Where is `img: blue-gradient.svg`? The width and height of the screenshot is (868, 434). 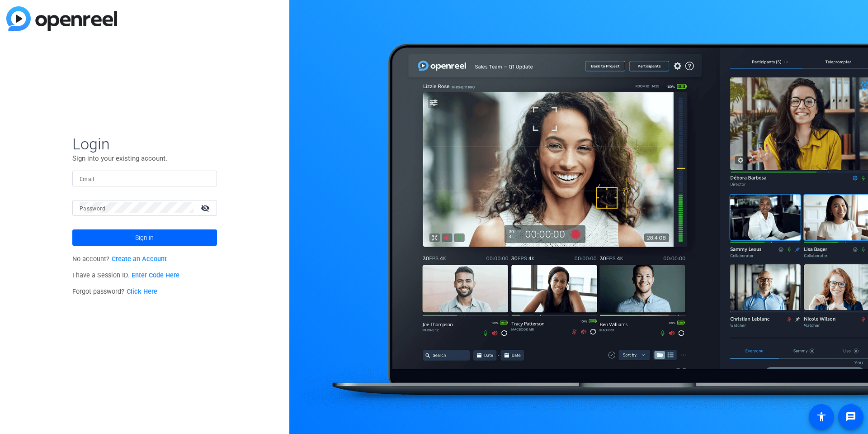
img: blue-gradient.svg is located at coordinates (62, 18).